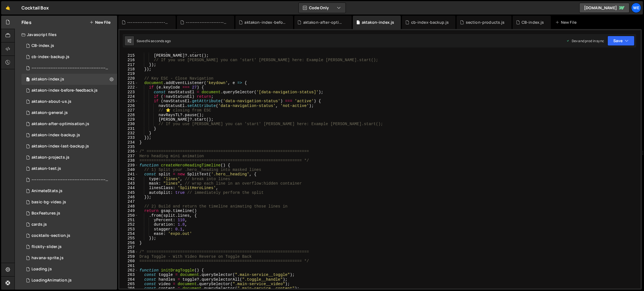 The image size is (644, 291). I want to click on div: AnimateStats.js, so click(47, 191).